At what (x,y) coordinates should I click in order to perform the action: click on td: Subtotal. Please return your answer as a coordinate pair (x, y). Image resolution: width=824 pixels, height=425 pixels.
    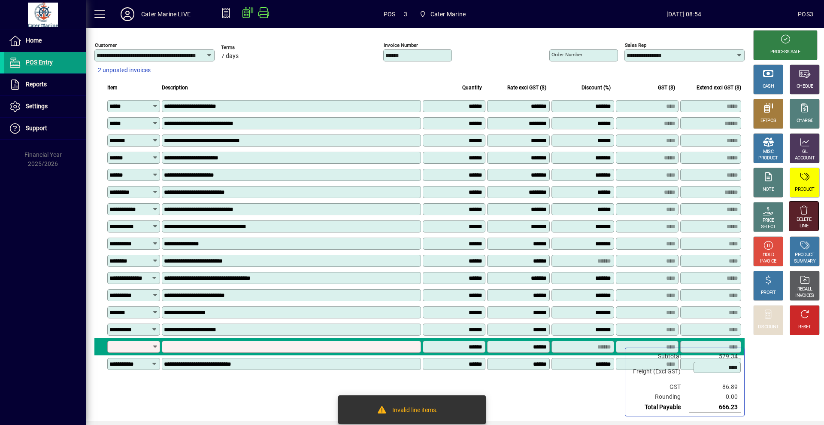
    Looking at the image, I should click on (659, 356).